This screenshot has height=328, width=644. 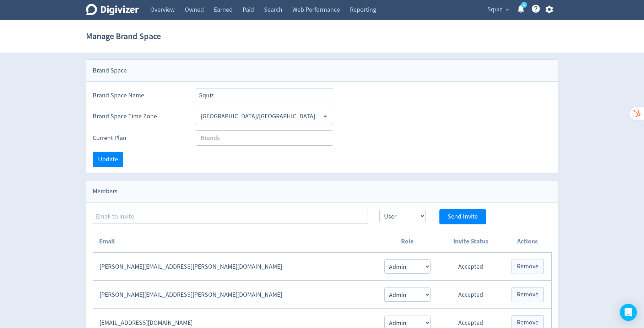 What do you see at coordinates (463, 217) in the screenshot?
I see `button: Send Invite` at bounding box center [463, 217].